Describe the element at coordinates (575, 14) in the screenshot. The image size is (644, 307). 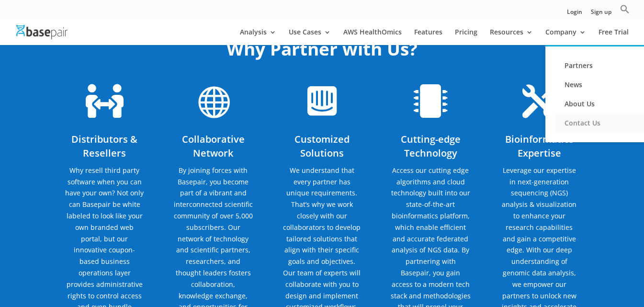
I see `a: Login` at that location.